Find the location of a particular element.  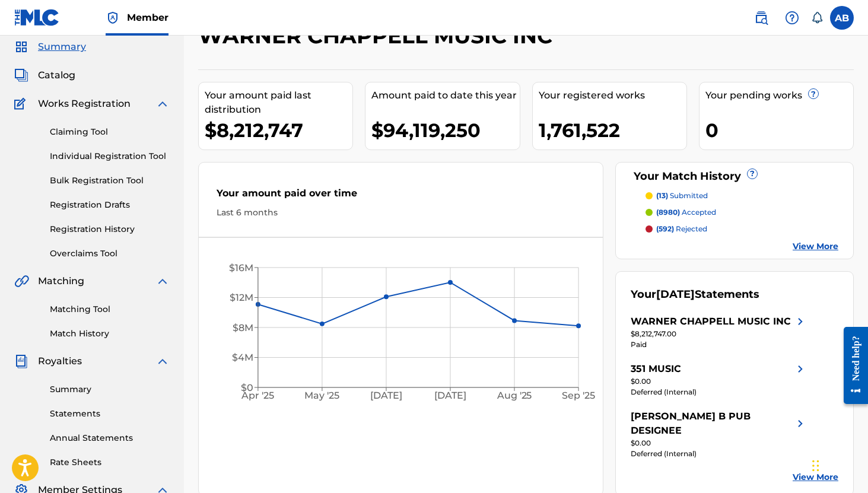

img: Top Rightsholder is located at coordinates (113, 18).